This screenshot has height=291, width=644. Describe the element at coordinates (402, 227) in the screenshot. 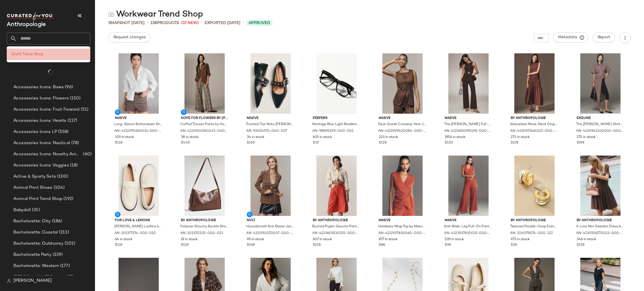

I see `span: Hardware Wrap Top by Maeve in Brown, Women's, Size: XL, Polyester/Elastane at Anthropologie` at that location.